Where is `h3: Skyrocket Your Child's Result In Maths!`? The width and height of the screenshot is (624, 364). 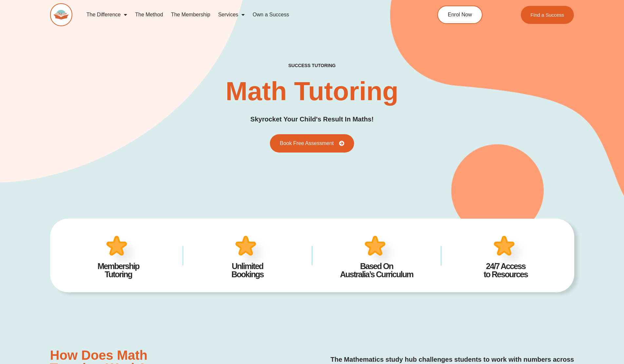 h3: Skyrocket Your Child's Result In Maths! is located at coordinates (312, 119).